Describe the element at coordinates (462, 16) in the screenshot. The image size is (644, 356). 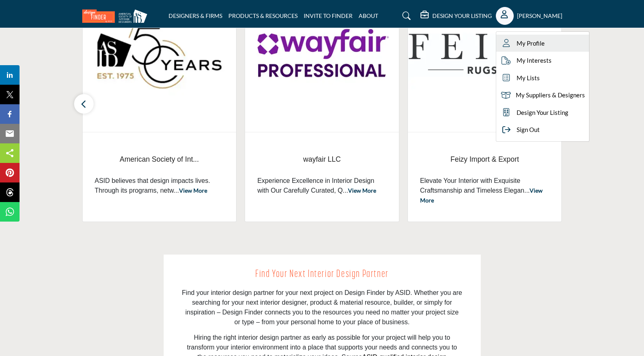
I see `h5: DESIGN YOUR LISTING` at that location.